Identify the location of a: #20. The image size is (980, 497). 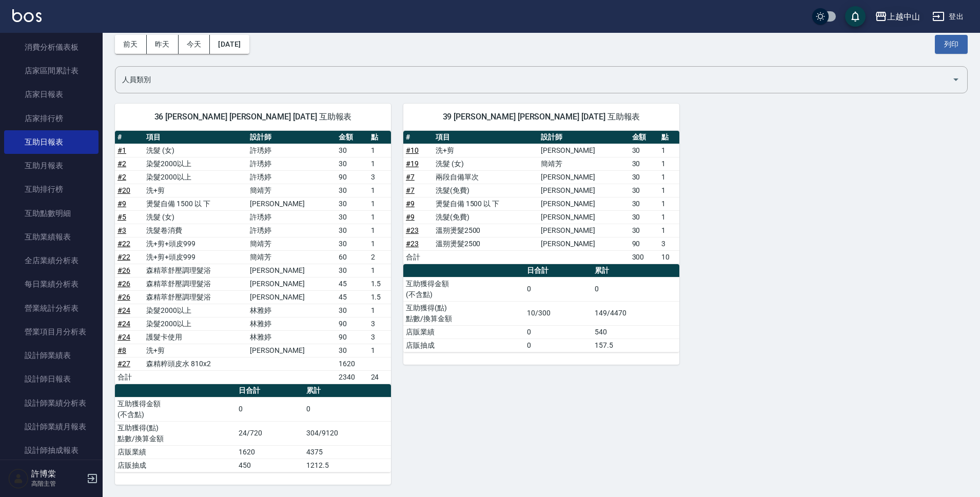
(124, 190).